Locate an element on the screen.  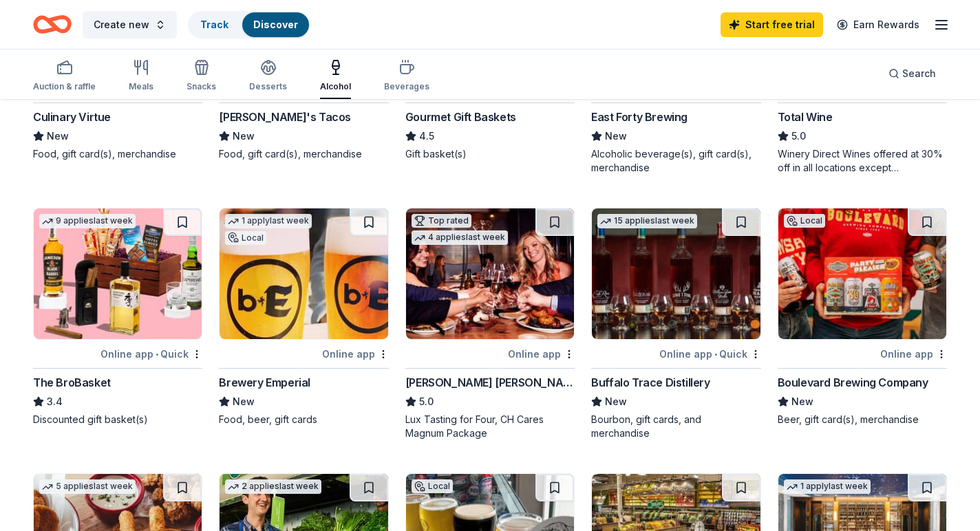
button: Create new is located at coordinates (129, 25).